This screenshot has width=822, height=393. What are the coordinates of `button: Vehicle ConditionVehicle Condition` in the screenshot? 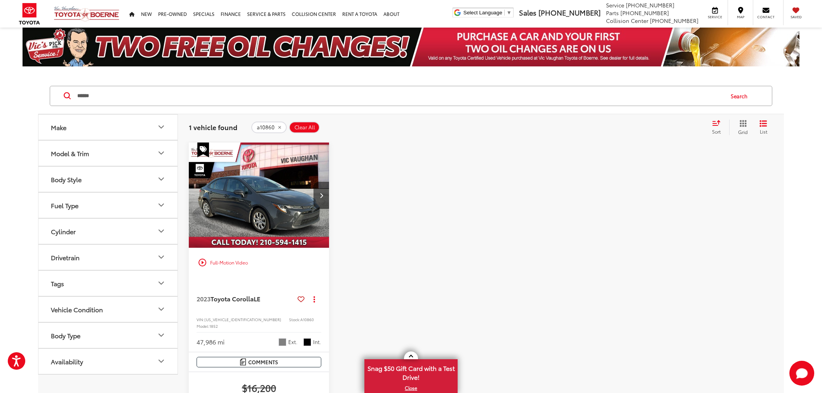 It's located at (108, 309).